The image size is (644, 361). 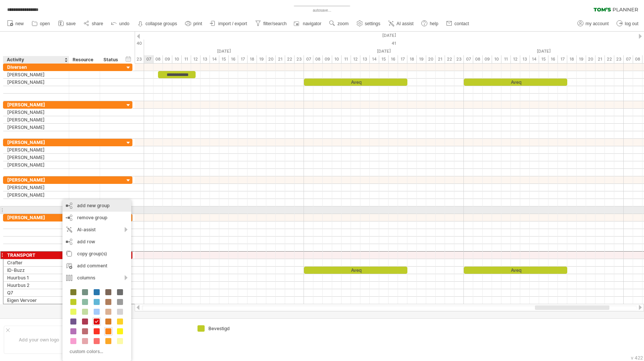 What do you see at coordinates (594, 23) in the screenshot?
I see `a: my account` at bounding box center [594, 23].